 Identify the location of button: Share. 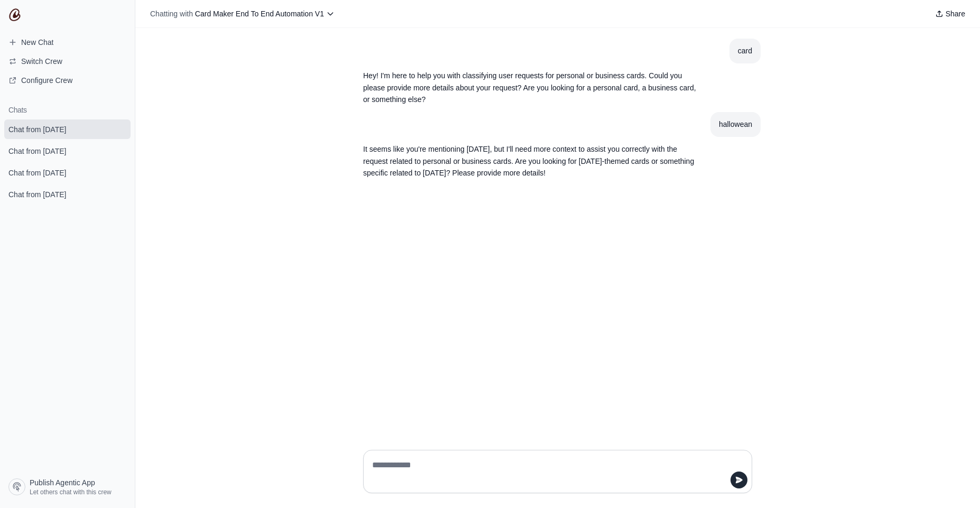
(950, 14).